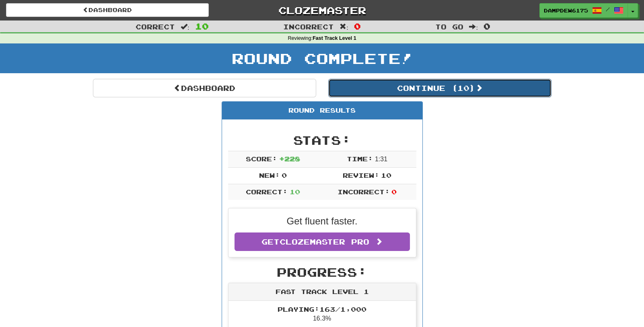  Describe the element at coordinates (262, 158) in the screenshot. I see `span: Score:` at that location.